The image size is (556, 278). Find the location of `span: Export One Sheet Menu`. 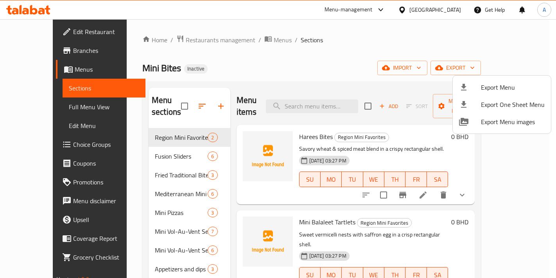

span: Export One Sheet Menu is located at coordinates (512, 104).